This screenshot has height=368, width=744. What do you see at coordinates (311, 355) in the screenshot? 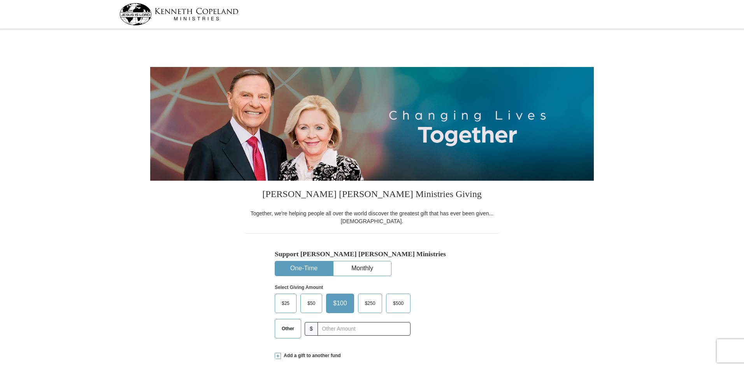
I see `span: Add a gift to another fund` at bounding box center [311, 355].